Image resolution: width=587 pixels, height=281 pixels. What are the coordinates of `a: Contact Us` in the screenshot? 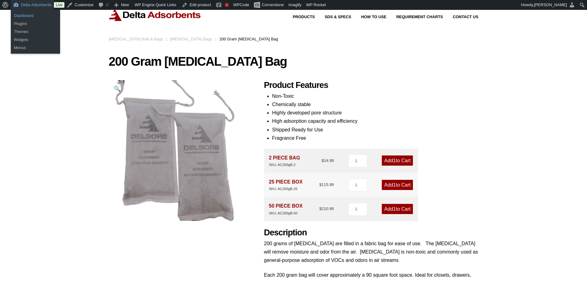 It's located at (461, 17).